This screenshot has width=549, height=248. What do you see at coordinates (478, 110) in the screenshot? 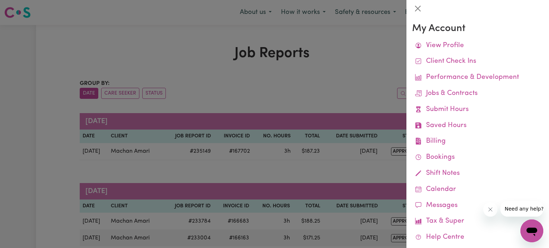
I see `a: Submit Hours` at bounding box center [478, 110].